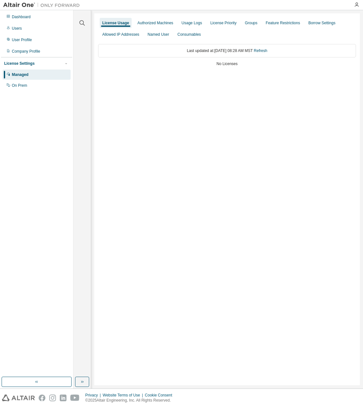 This screenshot has width=363, height=407. Describe the element at coordinates (17, 28) in the screenshot. I see `div: Users` at that location.